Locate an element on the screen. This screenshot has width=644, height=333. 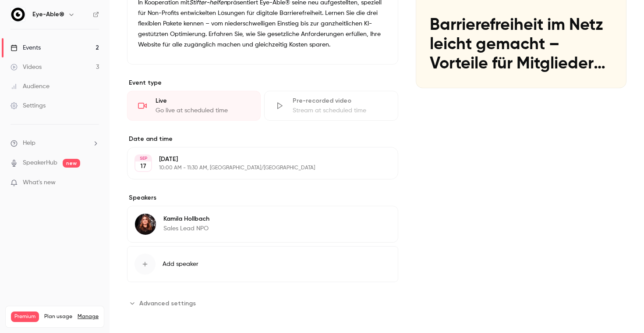
span: new is located at coordinates (71, 163).